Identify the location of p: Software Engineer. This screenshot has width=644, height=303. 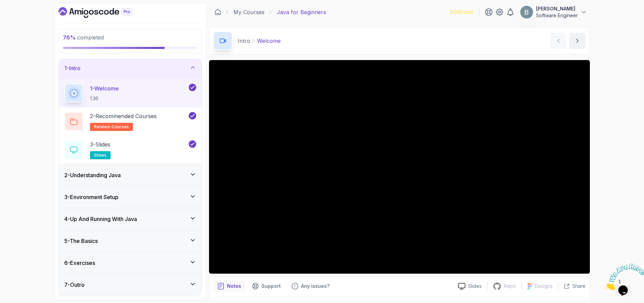
(557, 15).